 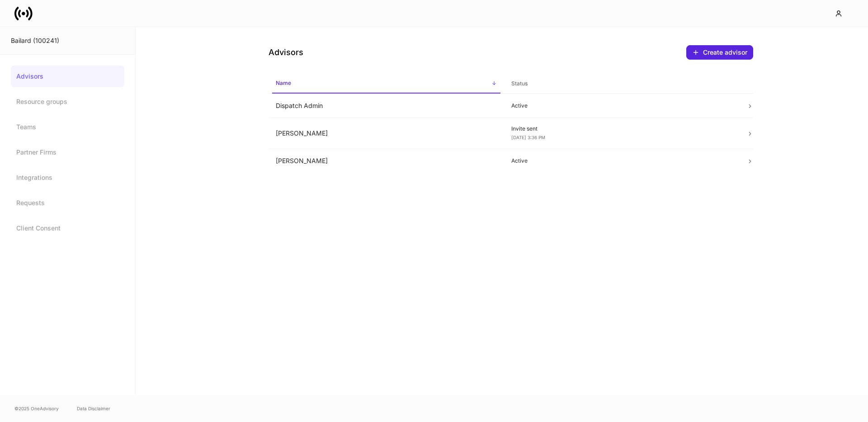 What do you see at coordinates (67, 203) in the screenshot?
I see `a: Requests` at bounding box center [67, 203].